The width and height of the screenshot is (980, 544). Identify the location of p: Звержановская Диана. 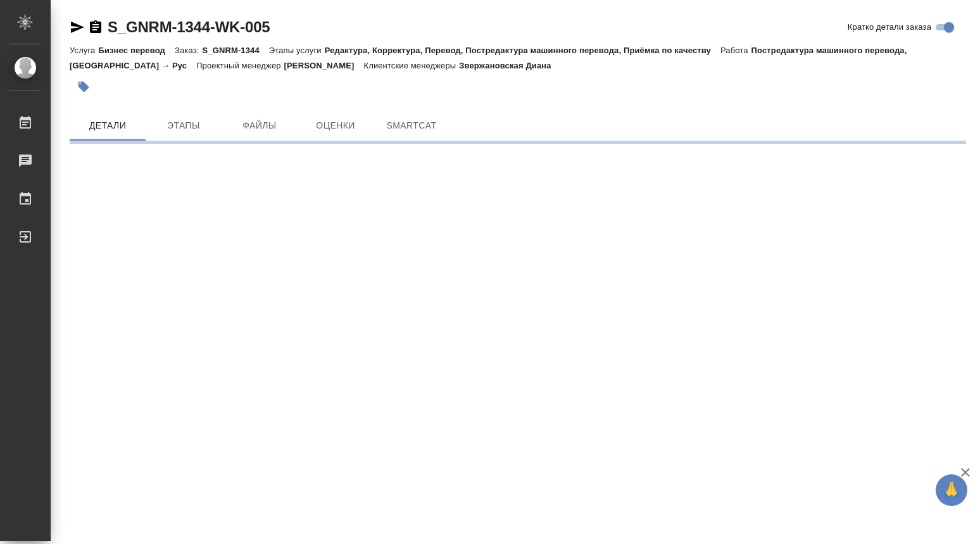
(510, 66).